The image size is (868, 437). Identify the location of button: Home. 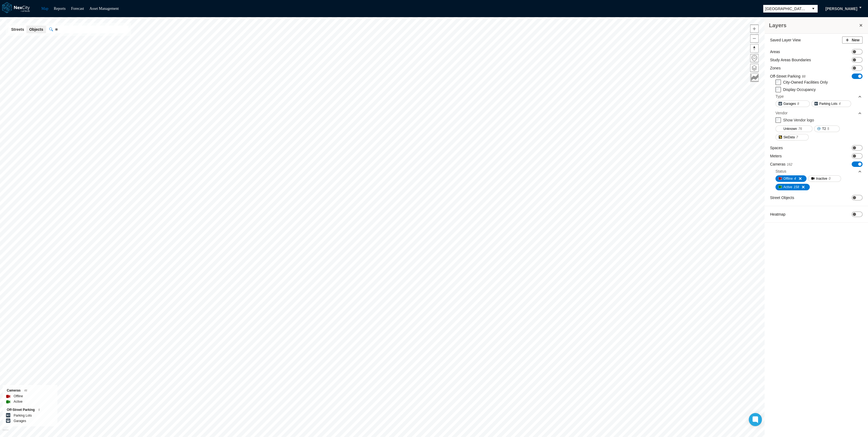
(754, 58).